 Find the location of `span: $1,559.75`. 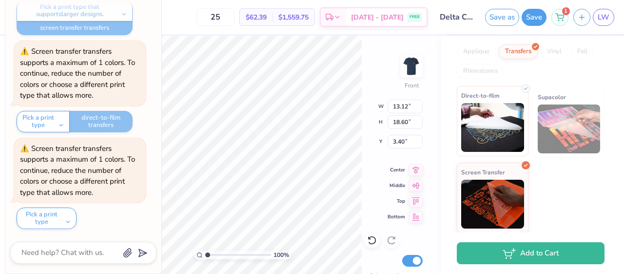

span: $1,559.75 is located at coordinates (294, 17).